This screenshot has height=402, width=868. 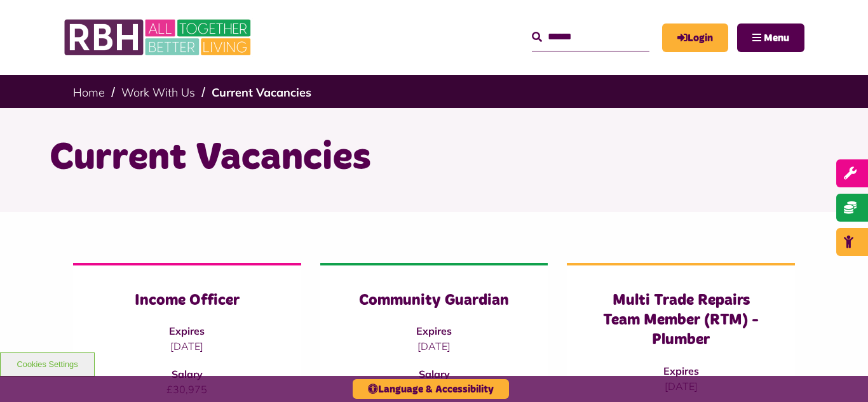 I want to click on h3: Income Officer, so click(x=187, y=301).